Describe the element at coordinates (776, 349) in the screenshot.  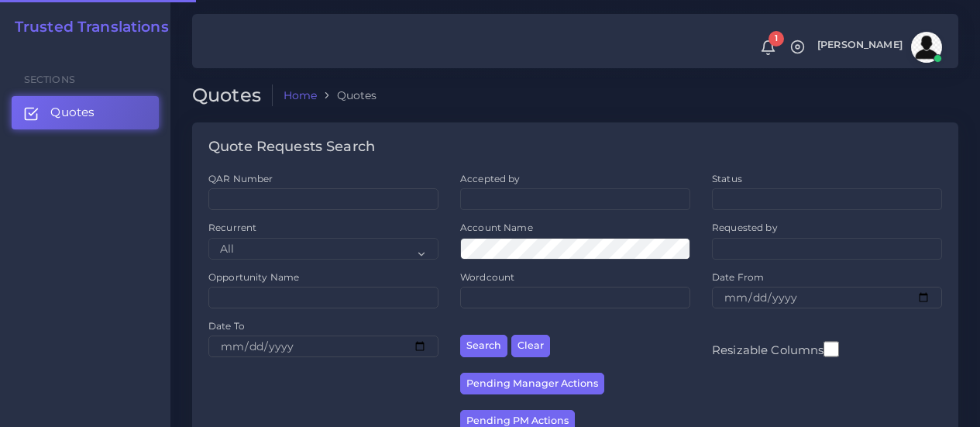
I see `label: Resizable Columns` at that location.